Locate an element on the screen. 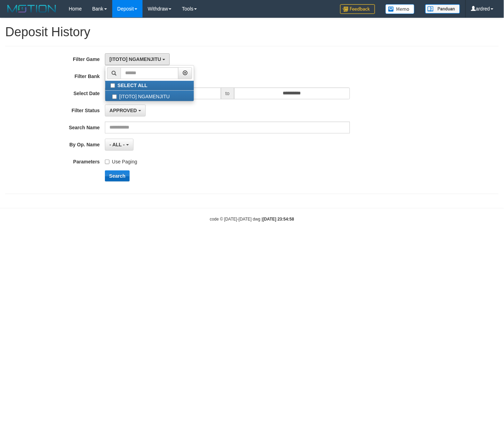 The height and width of the screenshot is (423, 504). span: - ALL - is located at coordinates (117, 145).